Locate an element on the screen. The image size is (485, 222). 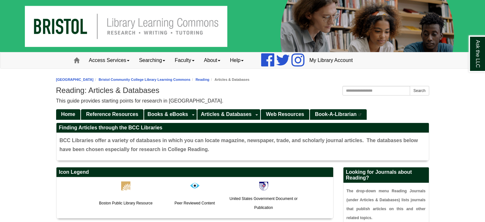
li: Articles & Databases is located at coordinates (230, 79).